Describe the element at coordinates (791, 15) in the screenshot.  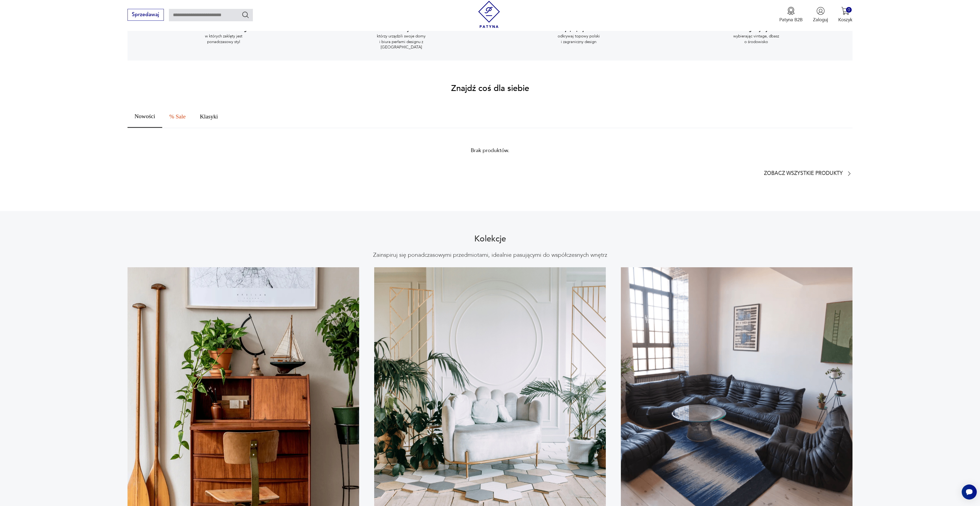
I see `a: Ikona medaluPatyna B2B` at that location.